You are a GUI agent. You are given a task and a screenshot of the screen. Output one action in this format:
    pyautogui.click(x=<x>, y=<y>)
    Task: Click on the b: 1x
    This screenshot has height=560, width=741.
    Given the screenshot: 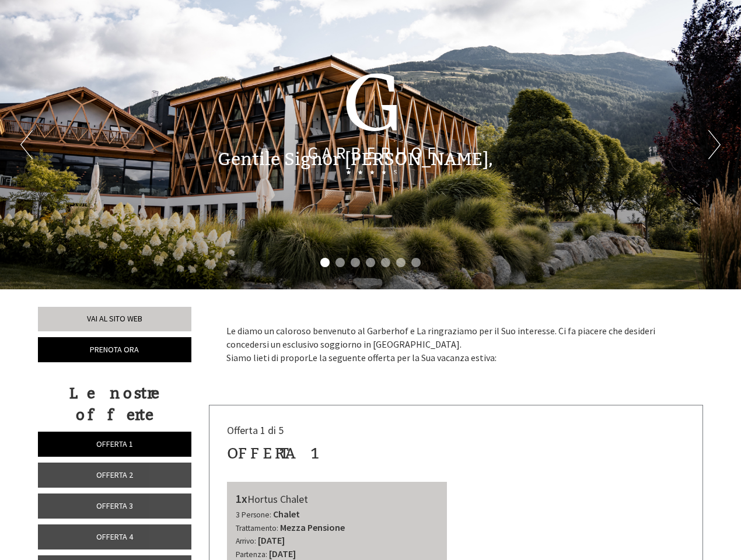 What is the action you would take?
    pyautogui.click(x=241, y=499)
    